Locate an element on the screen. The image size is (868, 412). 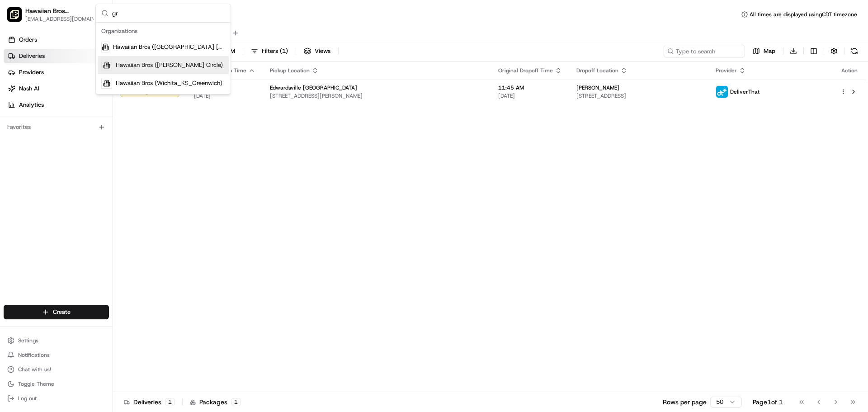
img: profile_deliverthat_partner.png is located at coordinates (722, 92).